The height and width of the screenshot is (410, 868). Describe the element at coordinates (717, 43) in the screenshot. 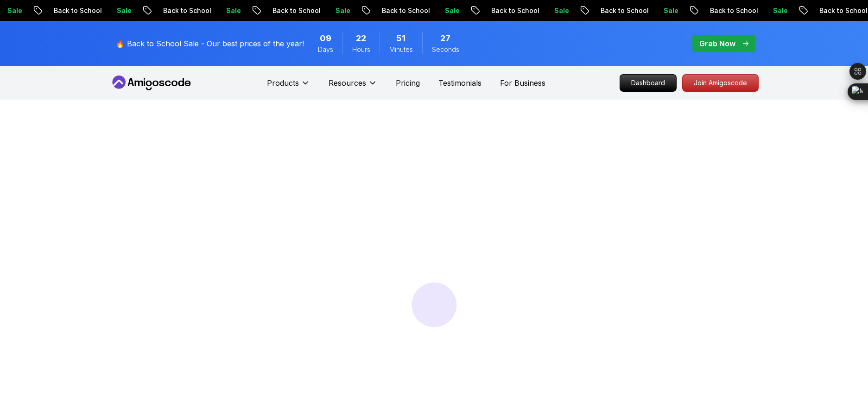

I see `p: Grab Now` at that location.